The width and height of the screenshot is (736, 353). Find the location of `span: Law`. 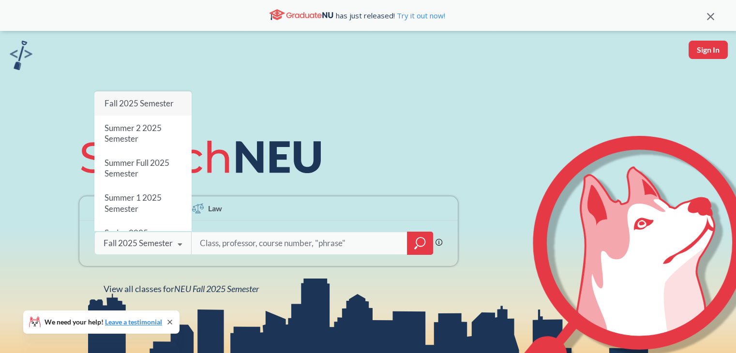

span: Law is located at coordinates (215, 208).